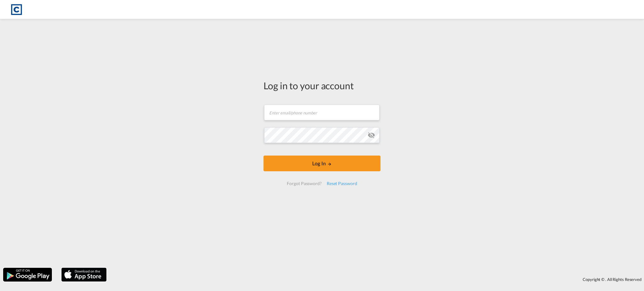 The height and width of the screenshot is (291, 644). What do you see at coordinates (322, 164) in the screenshot?
I see `button: LOGIN` at bounding box center [322, 164].